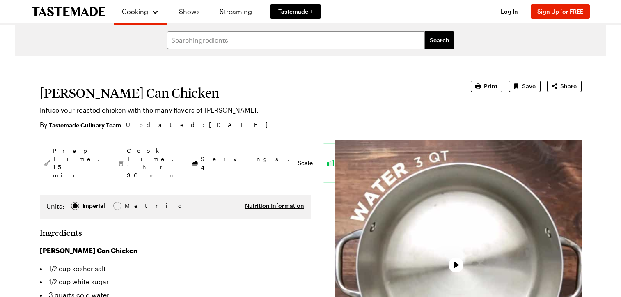 The height and width of the screenshot is (297, 621). Describe the element at coordinates (69, 11) in the screenshot. I see `a: To Tastemade Home Page` at that location.